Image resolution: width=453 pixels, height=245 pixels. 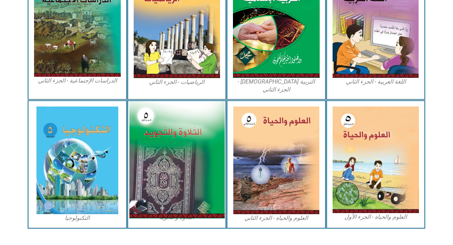 I want to click on figcaption: اللغة العربية - الجزء الثاني, so click(x=376, y=82).